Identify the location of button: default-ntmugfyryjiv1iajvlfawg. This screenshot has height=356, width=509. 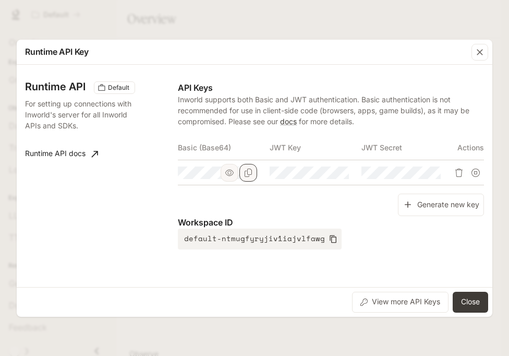
(260, 239).